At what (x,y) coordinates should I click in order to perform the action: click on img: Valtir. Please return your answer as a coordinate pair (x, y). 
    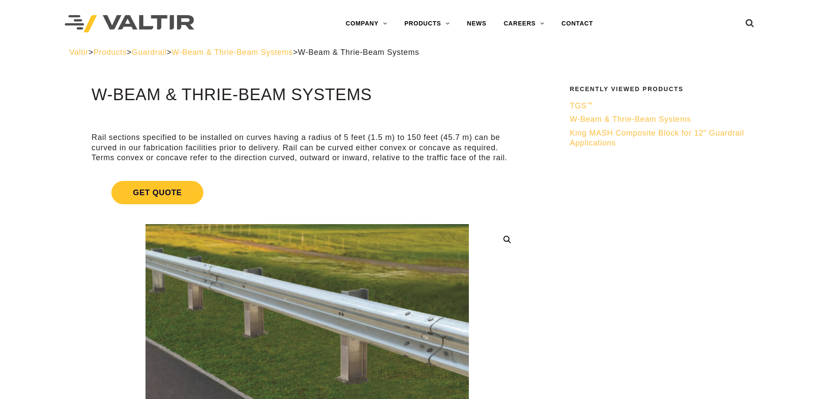
    Looking at the image, I should click on (129, 24).